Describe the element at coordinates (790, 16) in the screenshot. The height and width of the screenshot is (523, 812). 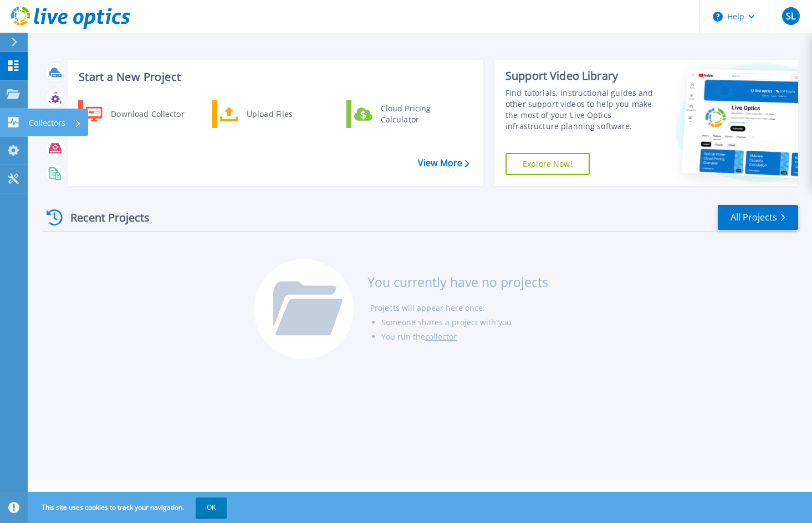
I see `span: SL` at that location.